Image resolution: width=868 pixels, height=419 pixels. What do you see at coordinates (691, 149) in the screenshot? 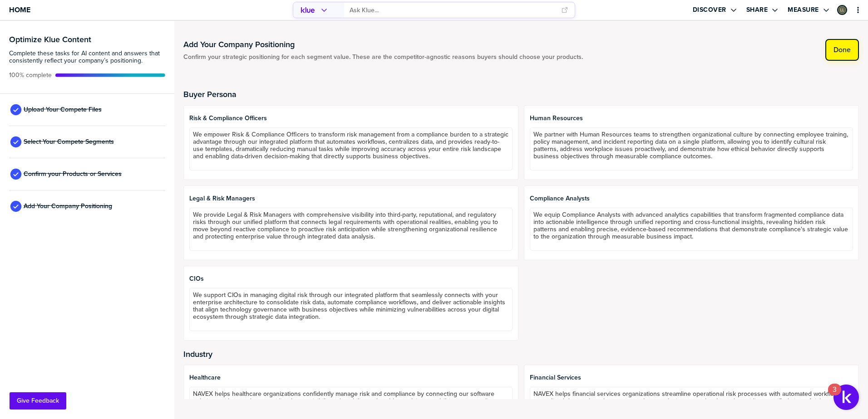
I see `textarea: We partner with Human Resources teams to strengthen organizational culture by connecting employee...` at bounding box center [691, 149].